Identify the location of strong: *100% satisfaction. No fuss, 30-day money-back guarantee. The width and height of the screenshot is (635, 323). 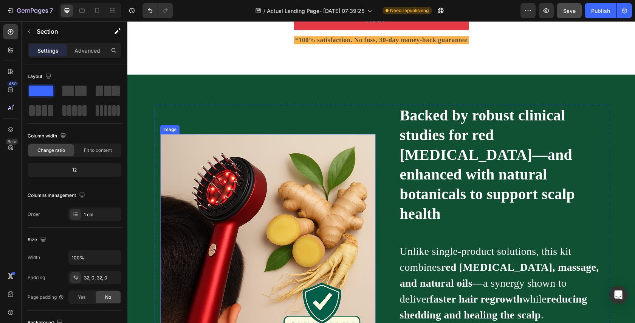
(254, 19).